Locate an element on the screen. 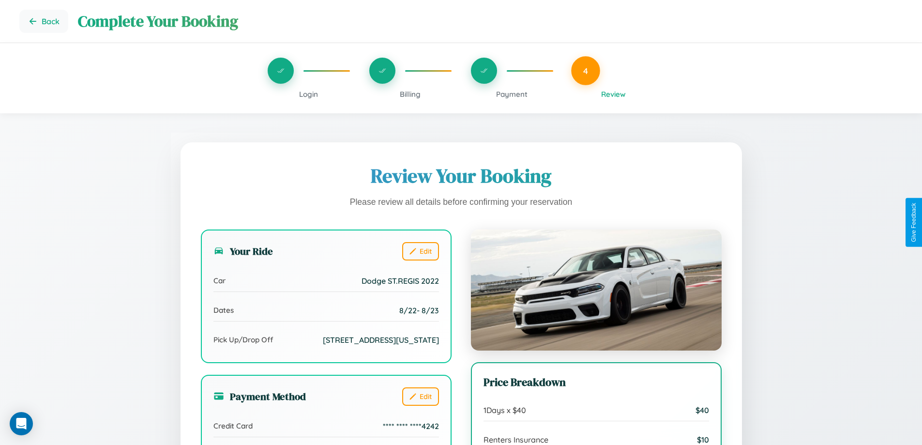 The width and height of the screenshot is (922, 445). span: Login is located at coordinates (308, 94).